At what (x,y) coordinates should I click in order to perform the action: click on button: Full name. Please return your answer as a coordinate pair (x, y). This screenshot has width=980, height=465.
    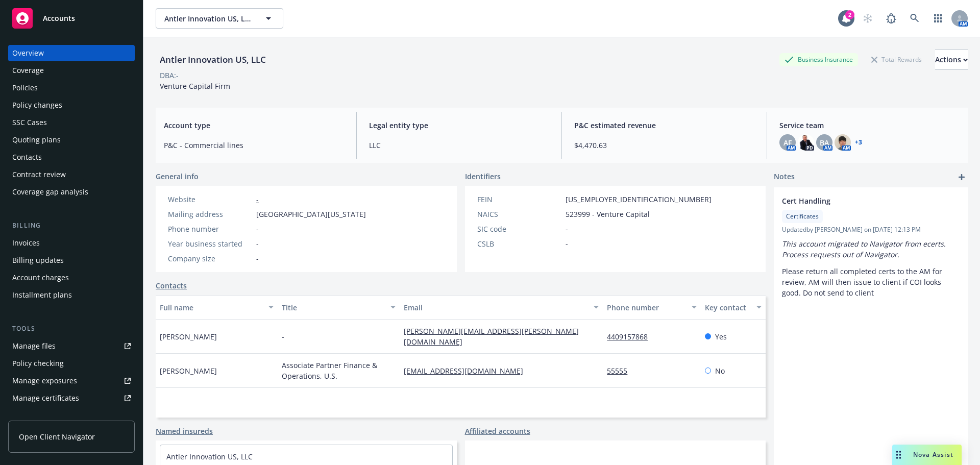
    Looking at the image, I should click on (217, 308).